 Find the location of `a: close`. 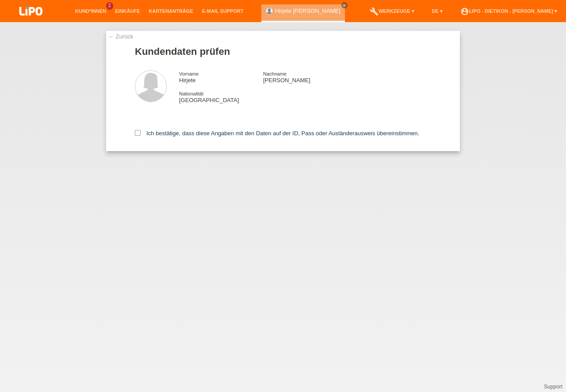

a: close is located at coordinates (344, 5).